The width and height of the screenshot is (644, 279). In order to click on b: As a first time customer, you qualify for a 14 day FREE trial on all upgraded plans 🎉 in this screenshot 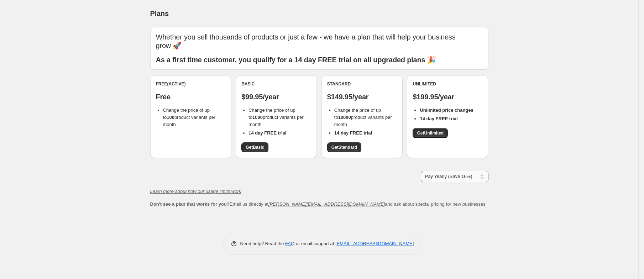, I will do `click(296, 60)`.